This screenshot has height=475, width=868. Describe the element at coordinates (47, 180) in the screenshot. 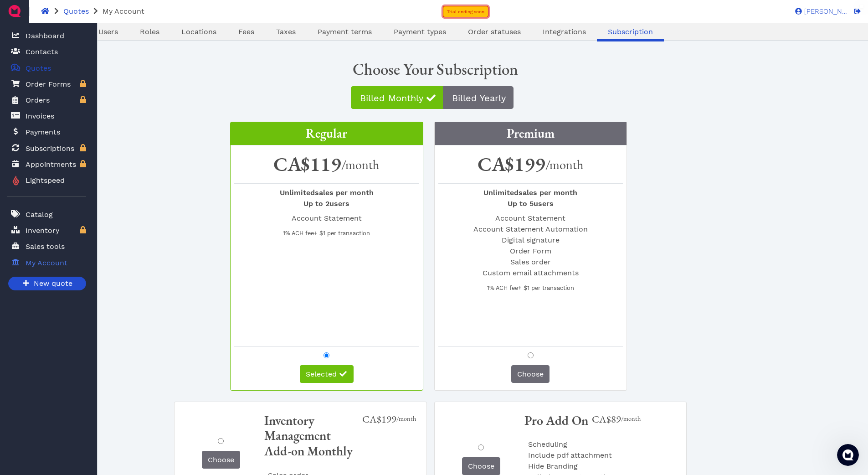

I see `a: Lightspeed` at that location.